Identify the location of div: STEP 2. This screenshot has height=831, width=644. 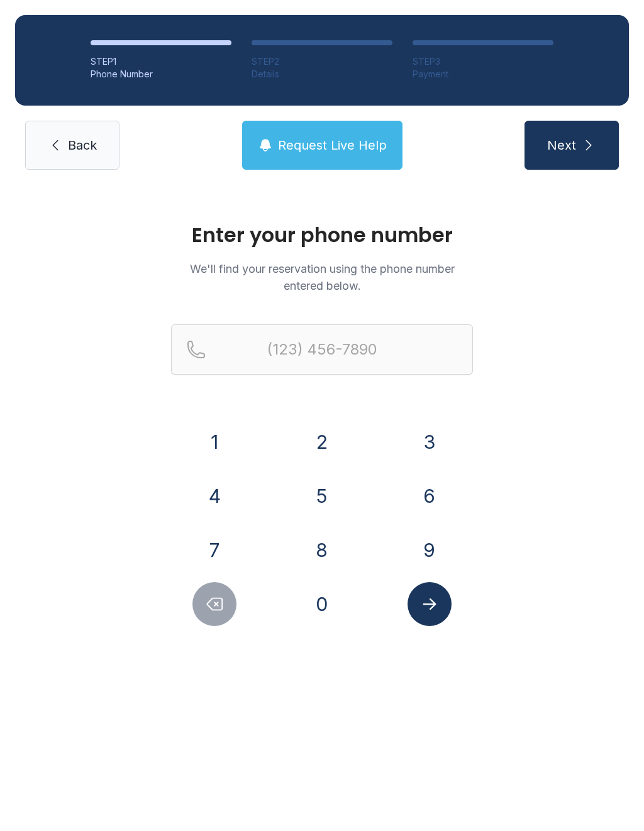
(322, 62).